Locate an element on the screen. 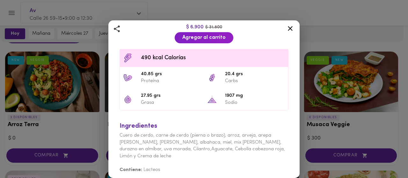  span: 27.95 grs is located at coordinates (171, 96).